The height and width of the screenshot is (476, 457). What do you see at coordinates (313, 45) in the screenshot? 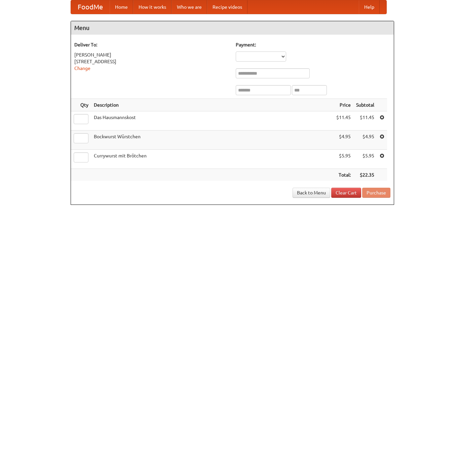
I see `h5: Payment:` at bounding box center [313, 45].